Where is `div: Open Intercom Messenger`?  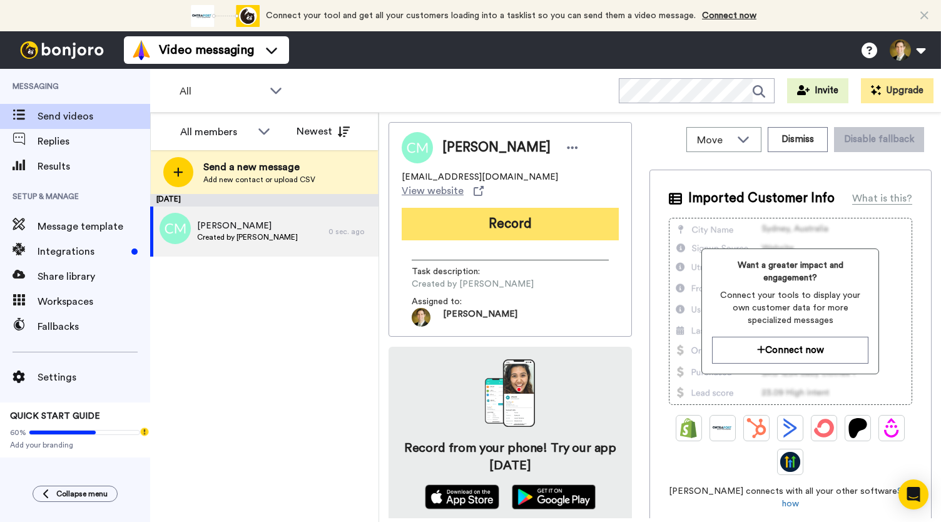 div: Open Intercom Messenger is located at coordinates (914, 494).